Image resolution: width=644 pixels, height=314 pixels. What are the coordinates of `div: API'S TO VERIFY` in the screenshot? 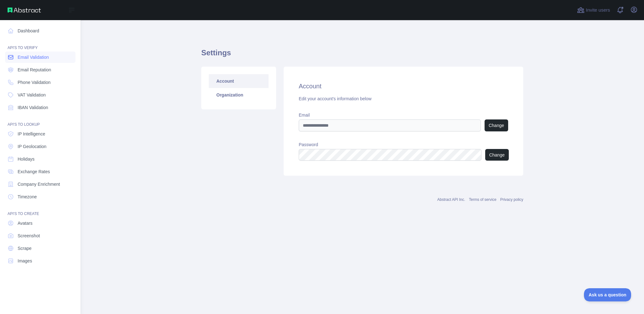 It's located at (40, 44).